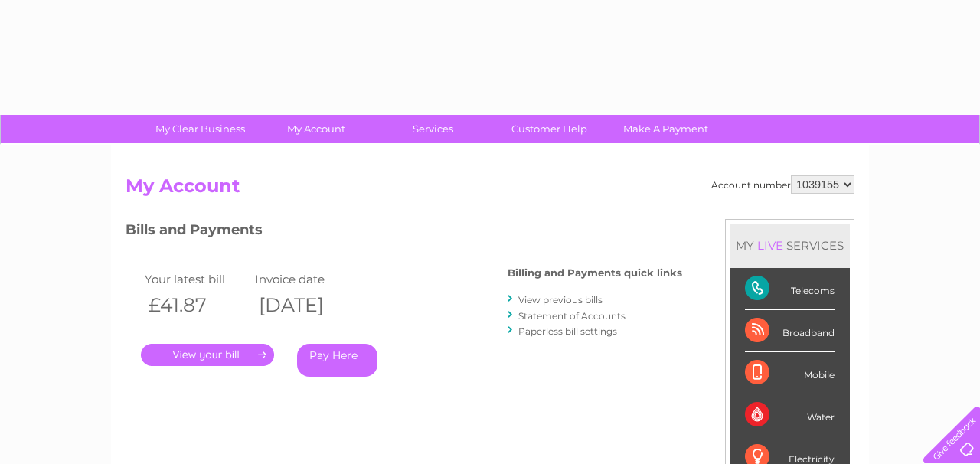  I want to click on a: My Clear Business, so click(199, 129).